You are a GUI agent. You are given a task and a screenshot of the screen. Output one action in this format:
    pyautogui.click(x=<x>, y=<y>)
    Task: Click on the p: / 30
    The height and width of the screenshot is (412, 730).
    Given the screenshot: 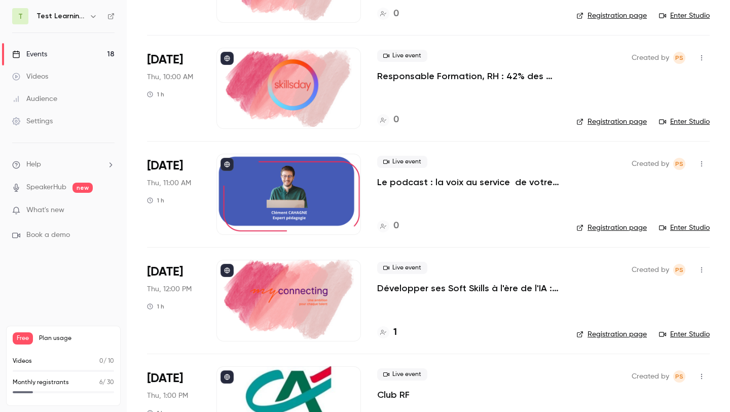 What is the action you would take?
    pyautogui.click(x=106, y=382)
    